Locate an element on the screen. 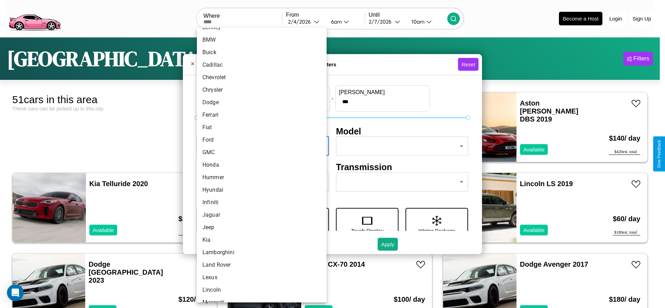 This screenshot has width=665, height=308. li: Ferrari is located at coordinates (261, 115).